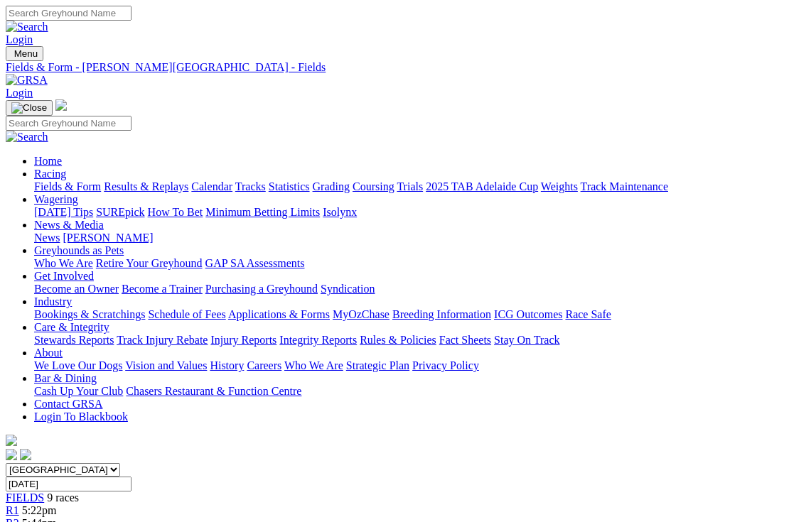 Image resolution: width=811 pixels, height=522 pixels. I want to click on a: Integrity Reports, so click(318, 340).